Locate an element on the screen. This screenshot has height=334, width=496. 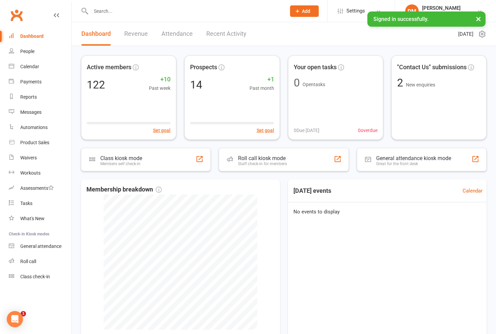
a: Class kiosk mode is located at coordinates (40, 277).